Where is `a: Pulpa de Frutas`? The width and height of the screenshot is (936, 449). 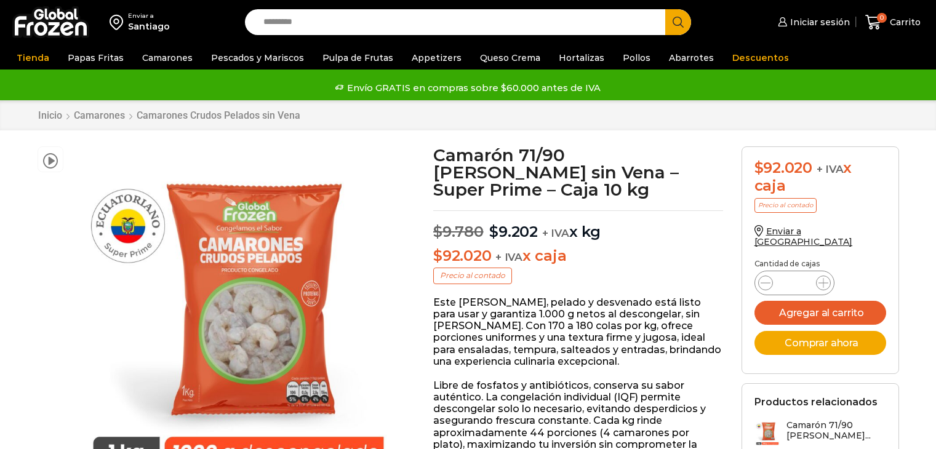 a: Pulpa de Frutas is located at coordinates (357, 58).